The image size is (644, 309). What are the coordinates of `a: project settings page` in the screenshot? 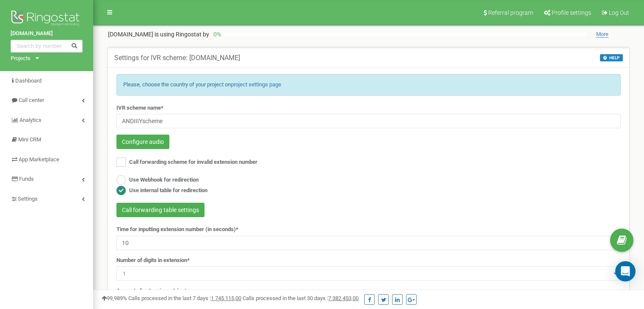 It's located at (256, 84).